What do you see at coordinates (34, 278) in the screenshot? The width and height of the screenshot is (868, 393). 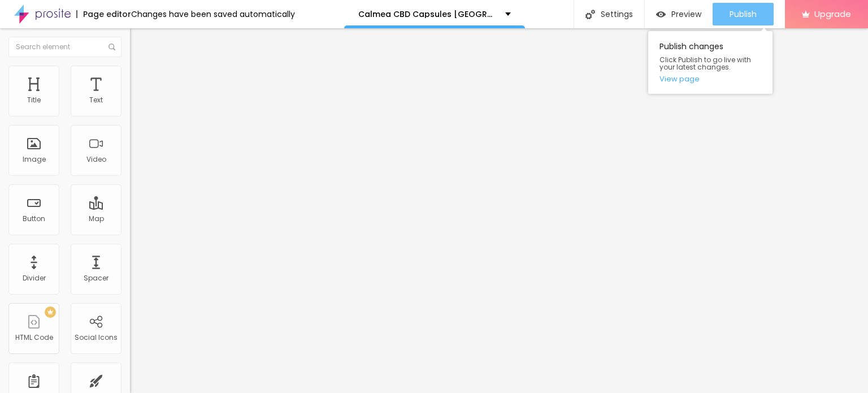 I see `div: Divider` at bounding box center [34, 278].